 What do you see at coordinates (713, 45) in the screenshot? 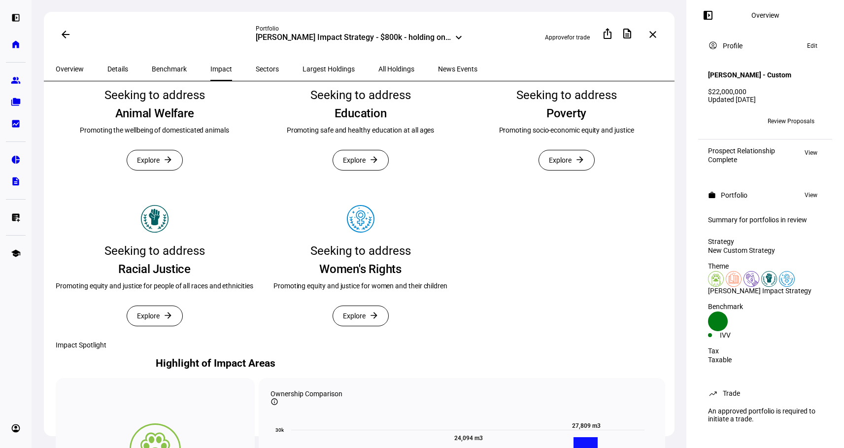
I see `mat-icon: account_circle` at bounding box center [713, 45].